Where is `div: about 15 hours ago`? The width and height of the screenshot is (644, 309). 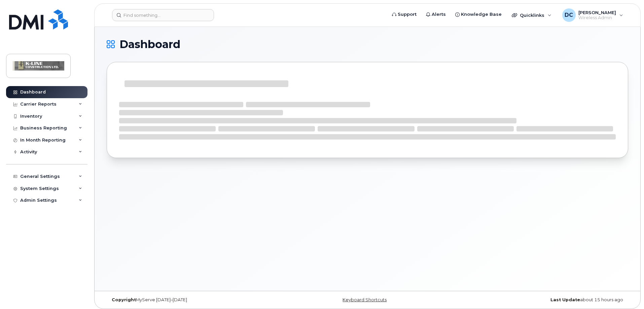 div: about 15 hours ago is located at coordinates (541, 300).